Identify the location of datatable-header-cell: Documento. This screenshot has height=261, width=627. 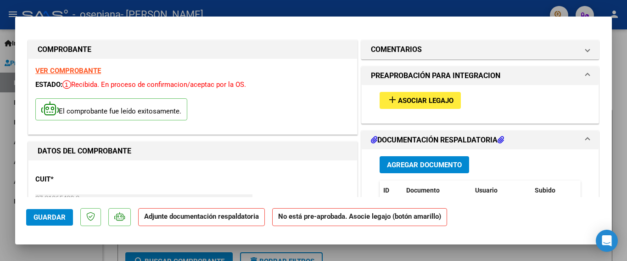
(437, 190).